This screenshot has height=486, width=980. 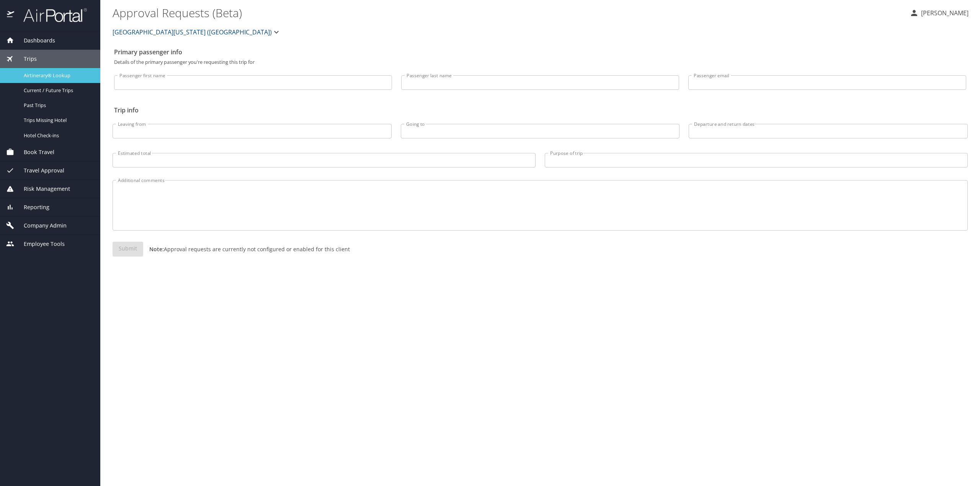 What do you see at coordinates (58, 90) in the screenshot?
I see `span: Current / Future Trips` at bounding box center [58, 90].